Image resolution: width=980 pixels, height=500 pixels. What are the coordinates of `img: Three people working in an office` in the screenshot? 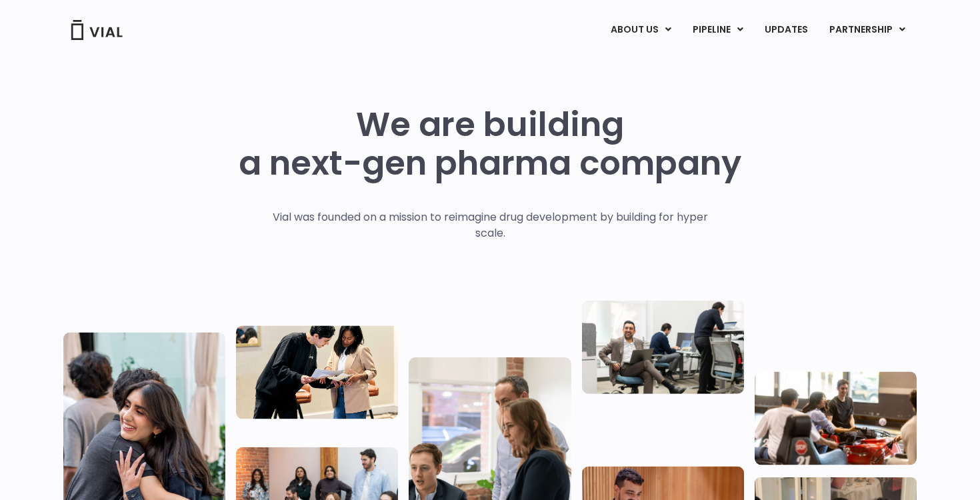 It's located at (663, 347).